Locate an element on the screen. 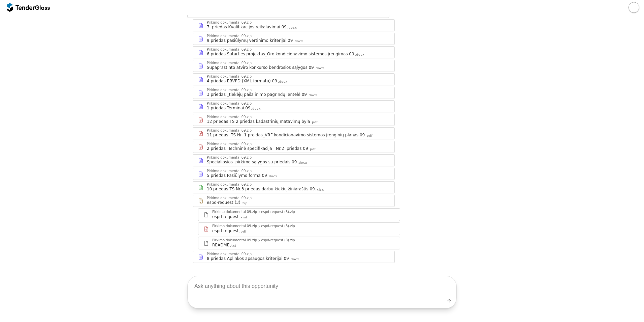 The height and width of the screenshot is (322, 644). a: Pirkimo dokumentai 09.zipespd-request (3).zipREADME.txt is located at coordinates (299, 243).